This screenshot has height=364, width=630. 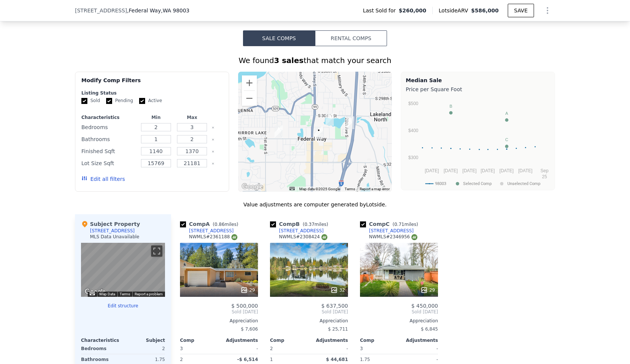 I want to click on div: Min, so click(x=156, y=118).